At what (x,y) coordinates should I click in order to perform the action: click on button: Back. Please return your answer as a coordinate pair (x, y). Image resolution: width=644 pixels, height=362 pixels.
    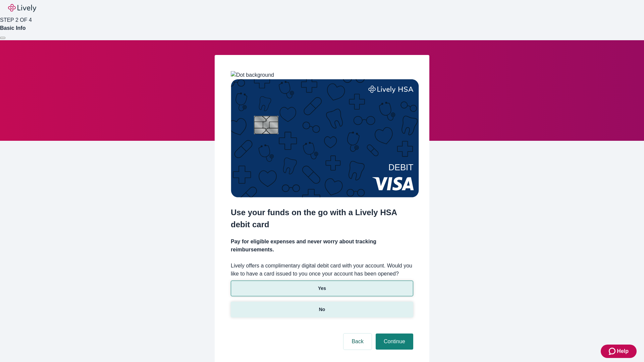
    Looking at the image, I should click on (358, 342).